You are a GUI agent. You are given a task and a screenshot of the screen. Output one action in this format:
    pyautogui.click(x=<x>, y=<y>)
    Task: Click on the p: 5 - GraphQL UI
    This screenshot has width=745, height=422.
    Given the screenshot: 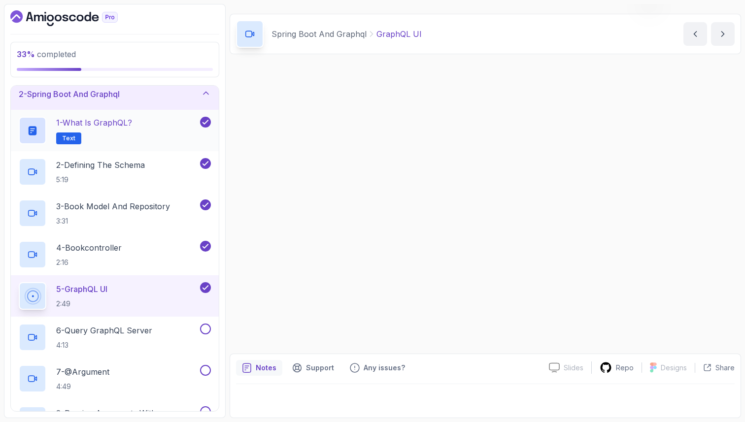 What is the action you would take?
    pyautogui.click(x=82, y=289)
    